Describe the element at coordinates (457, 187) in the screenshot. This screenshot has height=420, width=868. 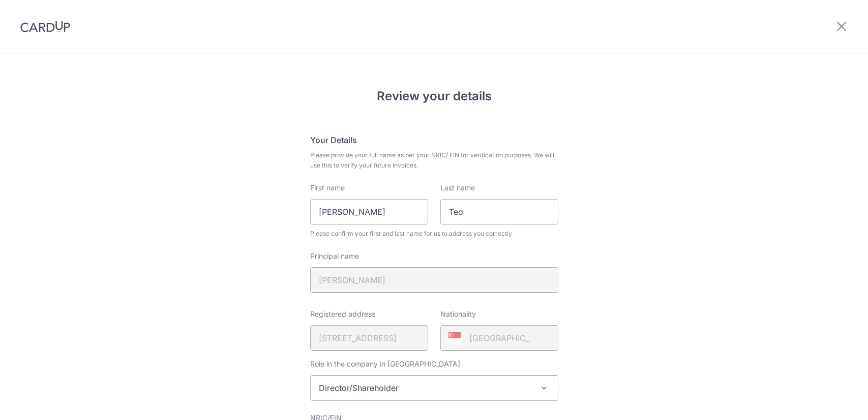
I see `label: Last name` at that location.